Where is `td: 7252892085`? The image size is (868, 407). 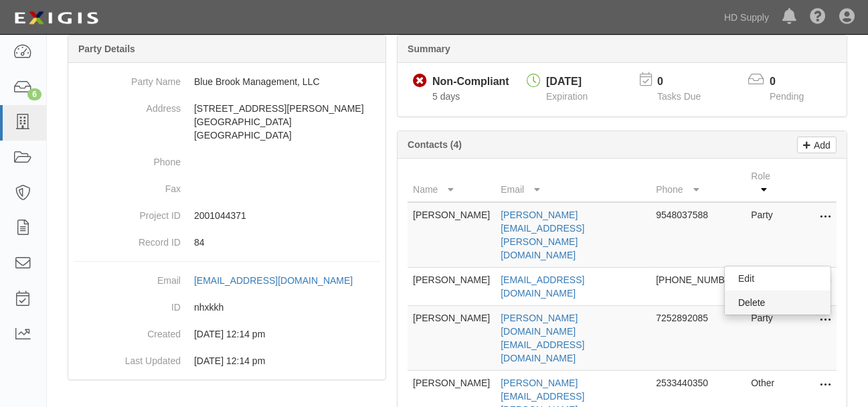
td: 7252892085 is located at coordinates (698, 338).